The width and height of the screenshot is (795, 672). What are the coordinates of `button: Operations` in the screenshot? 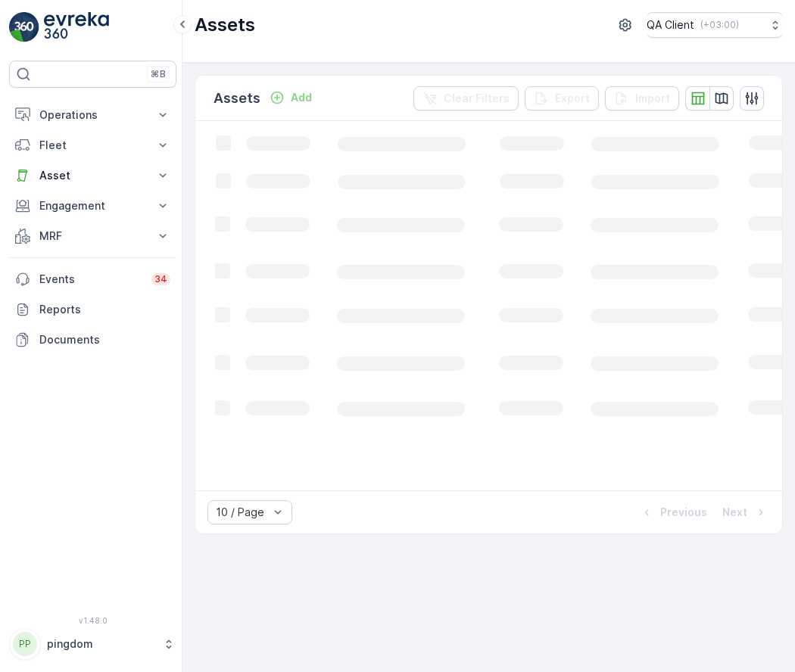 It's located at (92, 115).